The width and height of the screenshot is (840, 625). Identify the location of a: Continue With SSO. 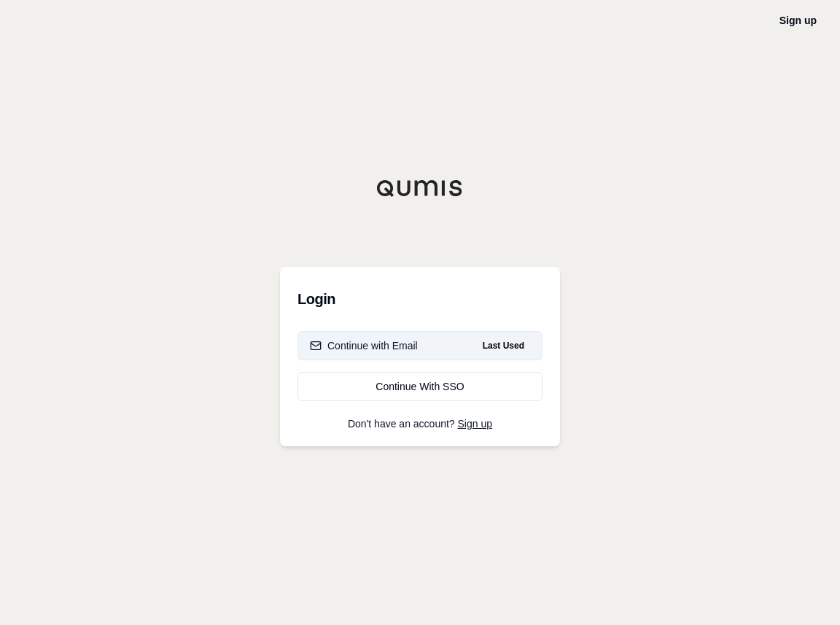
(420, 387).